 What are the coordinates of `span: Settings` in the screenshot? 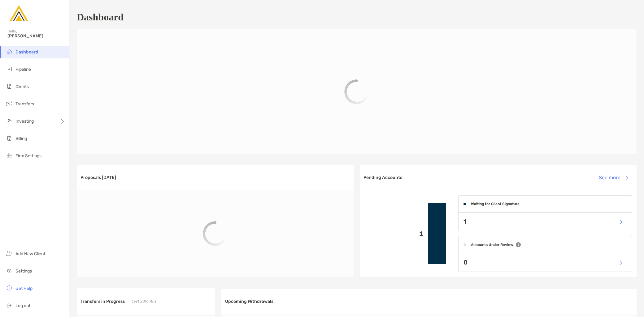 It's located at (23, 271).